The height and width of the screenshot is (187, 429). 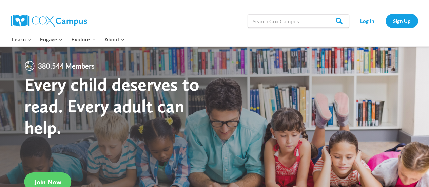 I want to click on a: Sign Up, so click(x=402, y=21).